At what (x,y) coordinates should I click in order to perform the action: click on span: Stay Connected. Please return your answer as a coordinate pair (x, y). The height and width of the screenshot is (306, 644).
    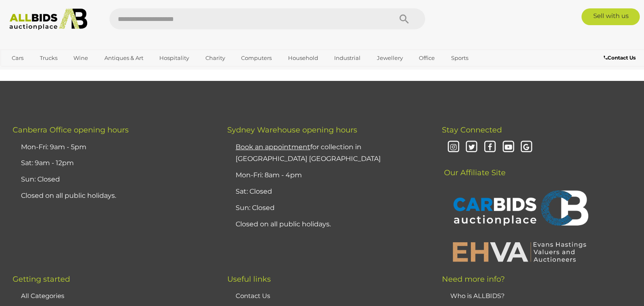
    Looking at the image, I should click on (472, 130).